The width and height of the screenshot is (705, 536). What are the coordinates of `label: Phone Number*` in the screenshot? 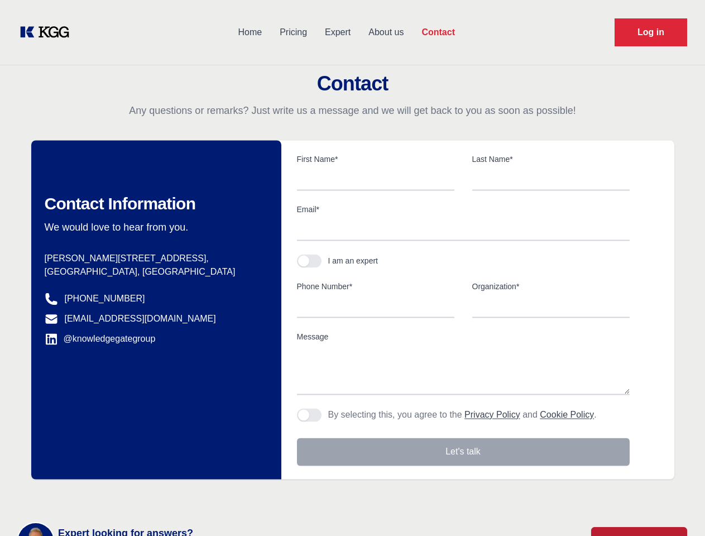 It's located at (376, 286).